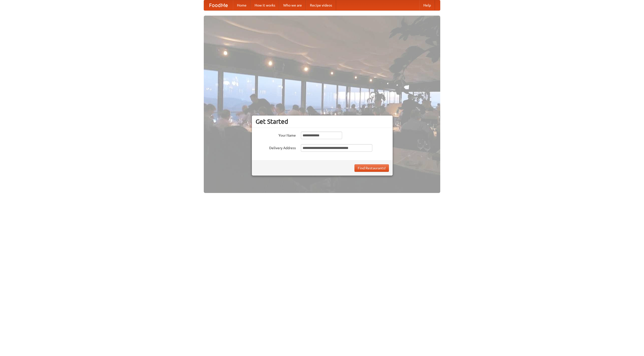 This screenshot has width=644, height=356. What do you see at coordinates (293, 5) in the screenshot?
I see `a: Who we are` at bounding box center [293, 5].